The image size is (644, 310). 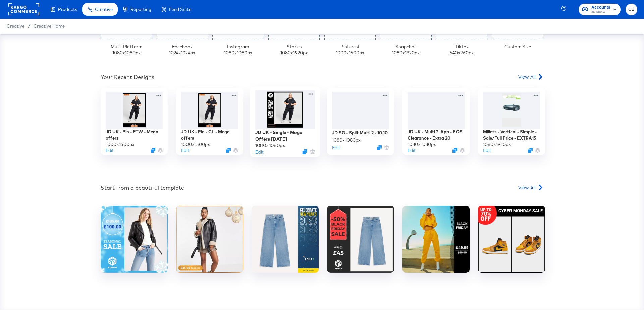 I want to click on span: JD Sports, so click(x=600, y=12).